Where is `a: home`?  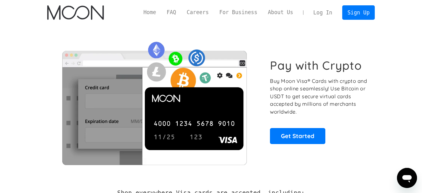
a: home is located at coordinates (75, 13).